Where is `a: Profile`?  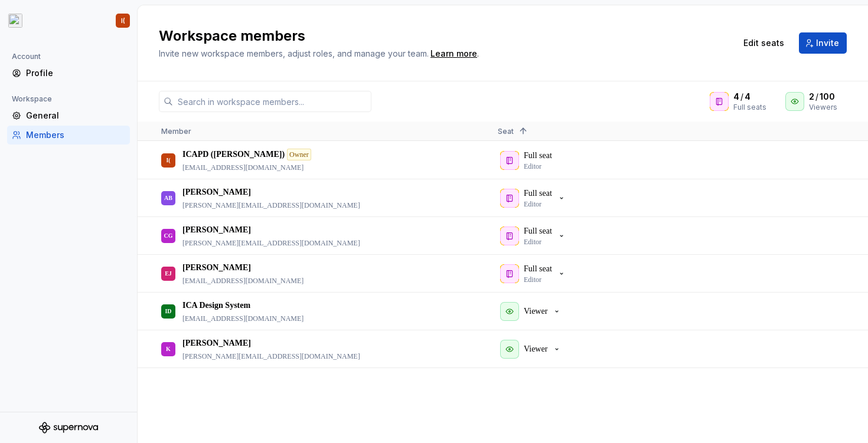 a: Profile is located at coordinates (68, 73).